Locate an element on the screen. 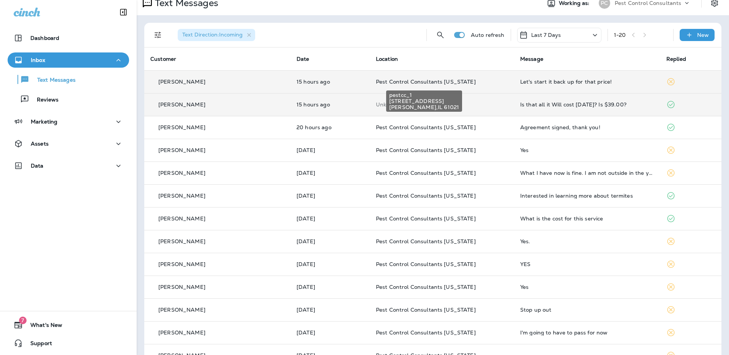 Image resolution: width=729 pixels, height=355 pixels. button: Search Messages is located at coordinates (441, 35).